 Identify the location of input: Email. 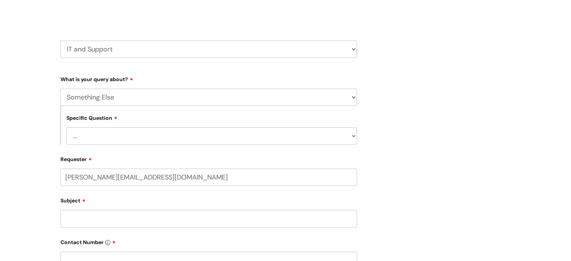
(209, 177).